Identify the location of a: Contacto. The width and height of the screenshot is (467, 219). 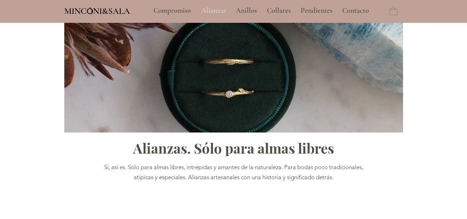
(355, 11).